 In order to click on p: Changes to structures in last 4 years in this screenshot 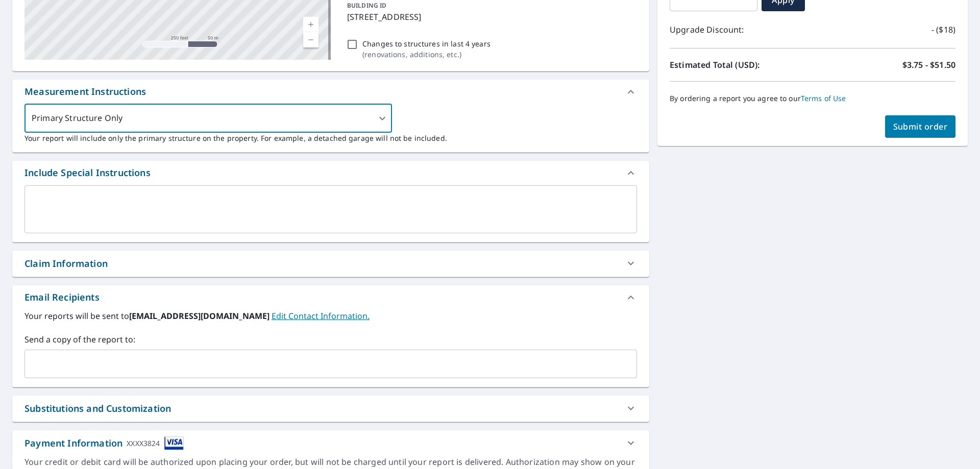, I will do `click(426, 43)`.